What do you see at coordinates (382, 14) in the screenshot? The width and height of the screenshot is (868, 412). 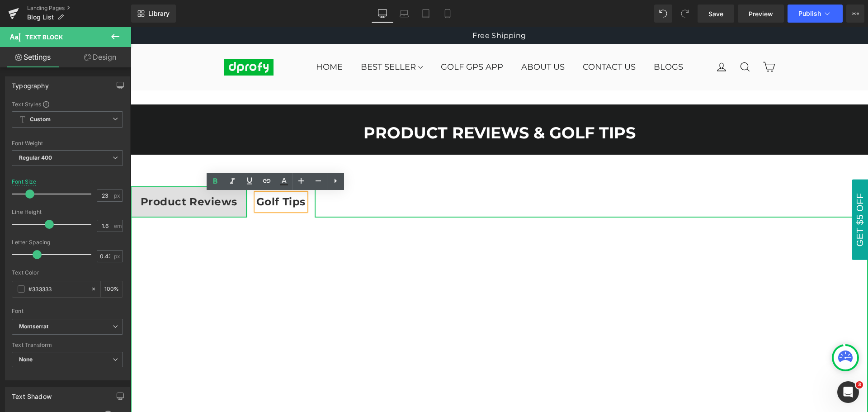 I see `a: Desktop` at bounding box center [382, 14].